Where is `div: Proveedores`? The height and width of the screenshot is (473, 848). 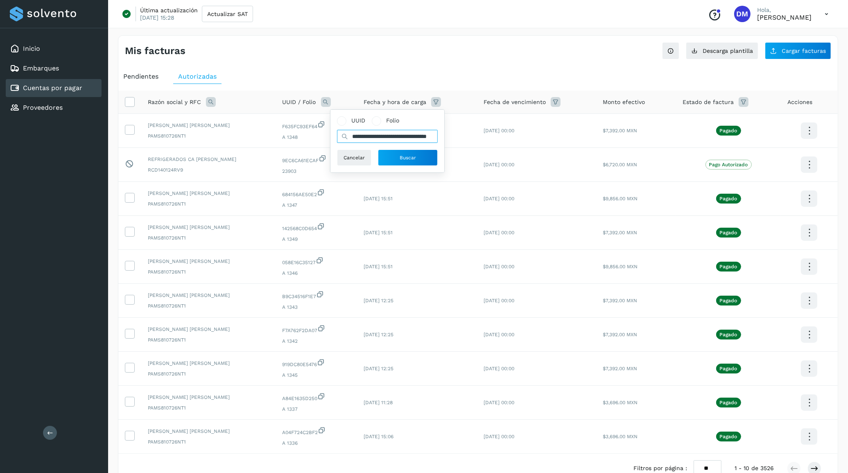
div: Proveedores is located at coordinates (54, 108).